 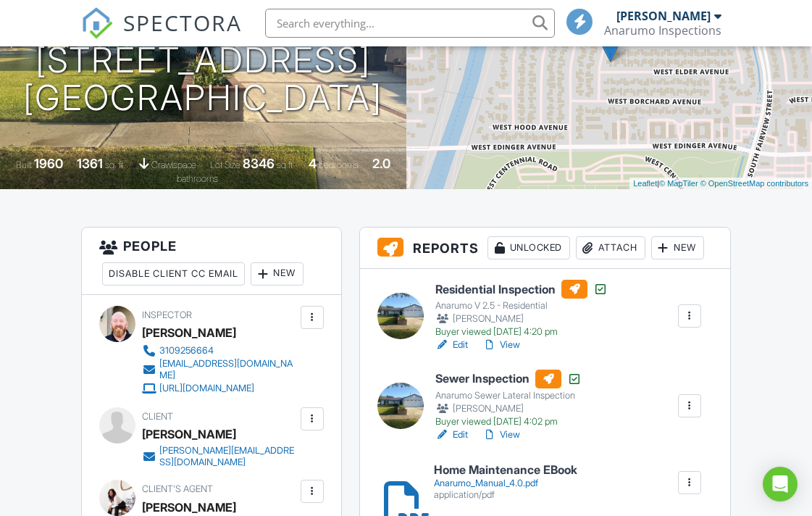 I want to click on div: 1361, so click(x=90, y=163).